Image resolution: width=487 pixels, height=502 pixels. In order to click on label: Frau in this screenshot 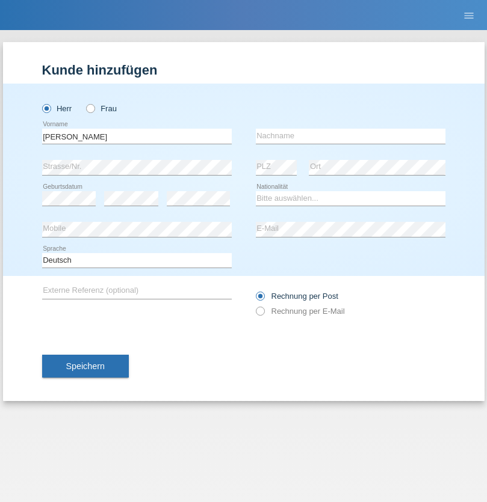, I will do `click(101, 108)`.